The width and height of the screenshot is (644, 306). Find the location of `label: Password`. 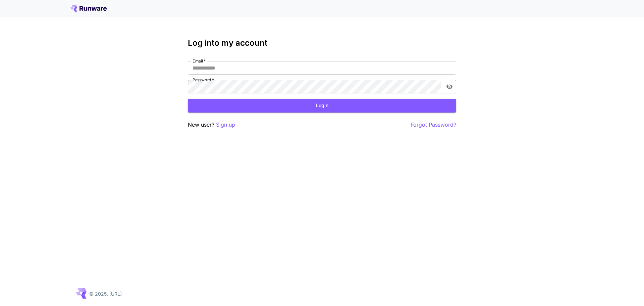

label: Password is located at coordinates (203, 80).